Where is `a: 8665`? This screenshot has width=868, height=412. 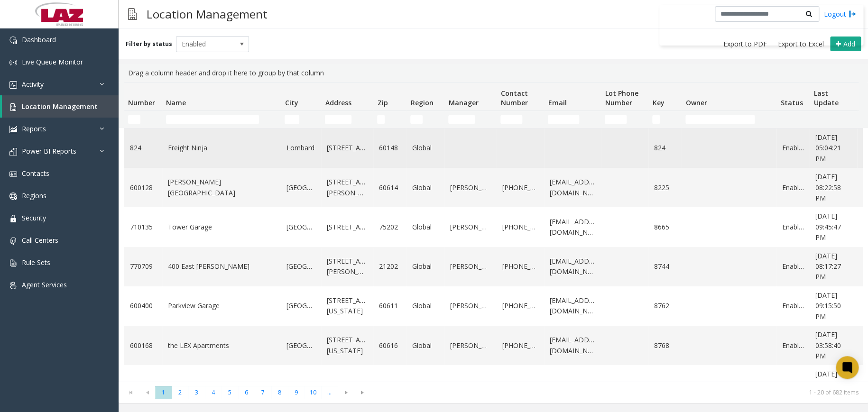 a: 8665 is located at coordinates (665, 227).